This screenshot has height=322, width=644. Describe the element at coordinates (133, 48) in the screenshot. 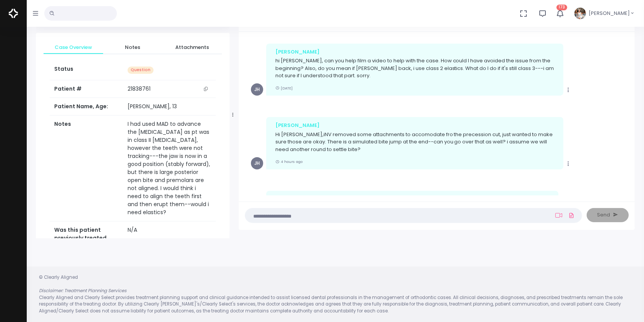

I see `span: Notes` at that location.